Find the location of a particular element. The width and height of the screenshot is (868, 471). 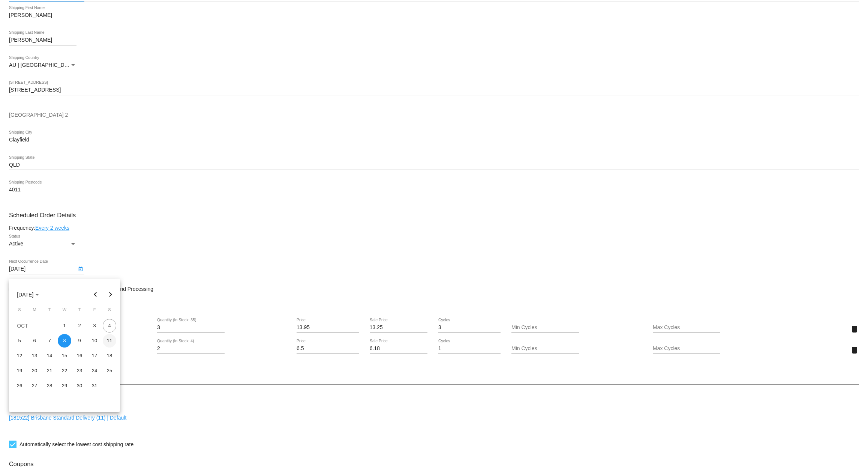

td: October 21, 2025 is located at coordinates (50, 370).